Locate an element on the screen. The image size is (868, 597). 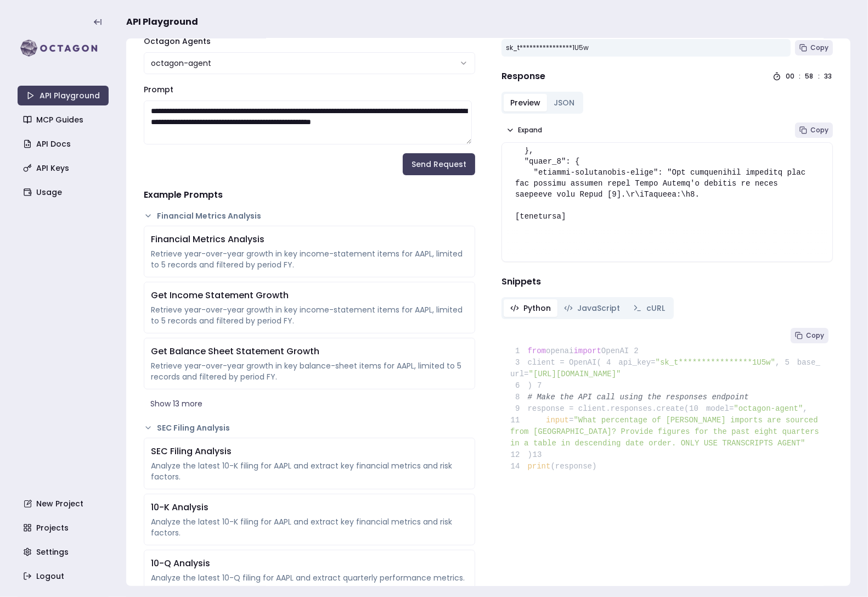
a: MCP Guides is located at coordinates (64, 120).